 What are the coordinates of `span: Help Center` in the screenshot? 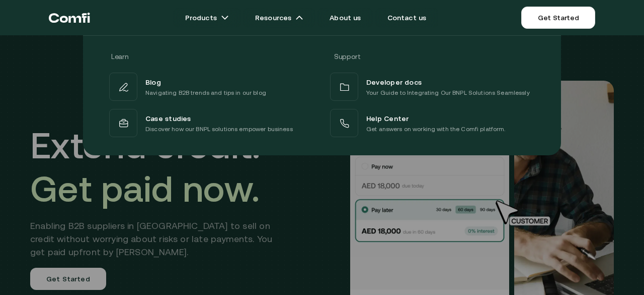 It's located at (388, 118).